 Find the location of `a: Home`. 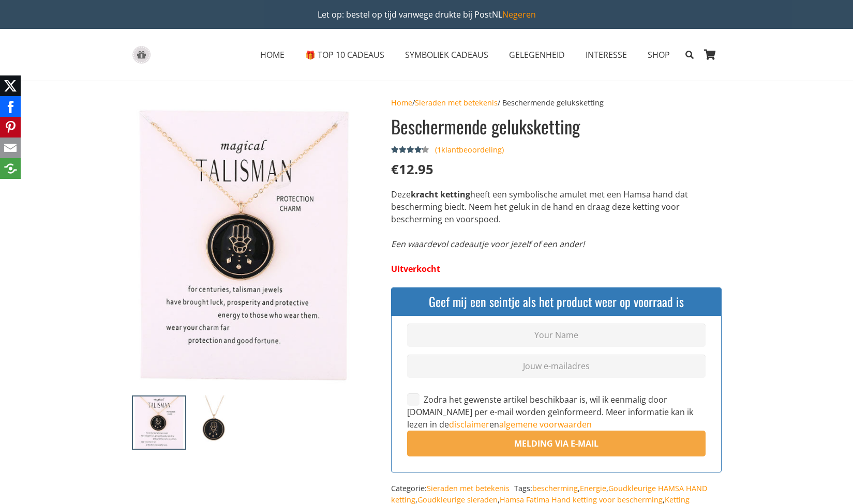

a: Home is located at coordinates (401, 102).